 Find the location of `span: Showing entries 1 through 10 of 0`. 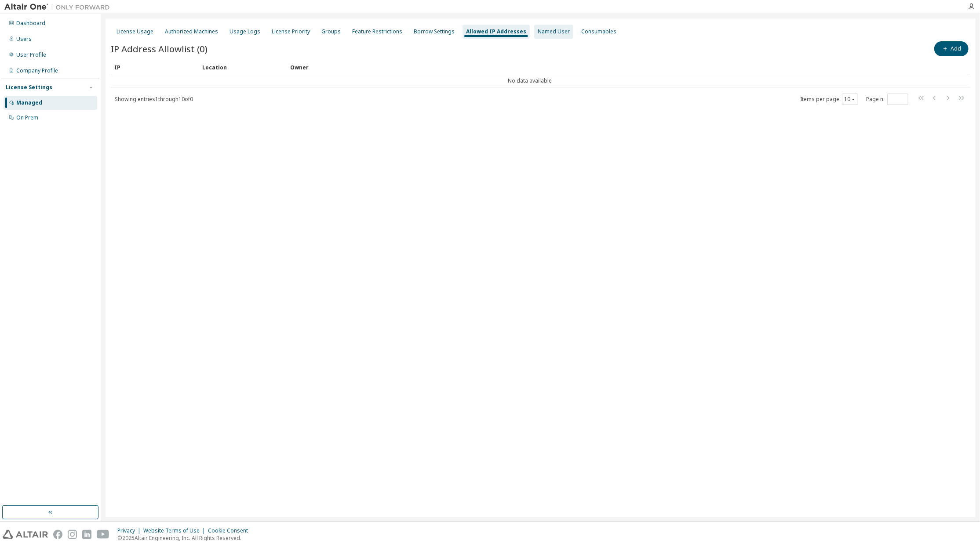

span: Showing entries 1 through 10 of 0 is located at coordinates (154, 99).